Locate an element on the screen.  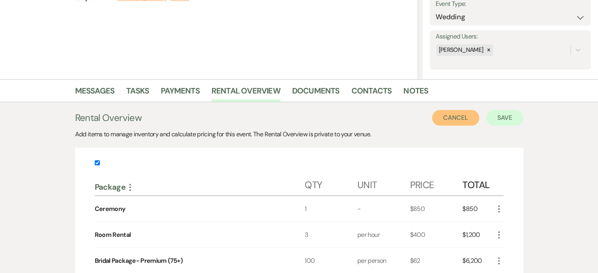
a: Payments is located at coordinates (180, 93).